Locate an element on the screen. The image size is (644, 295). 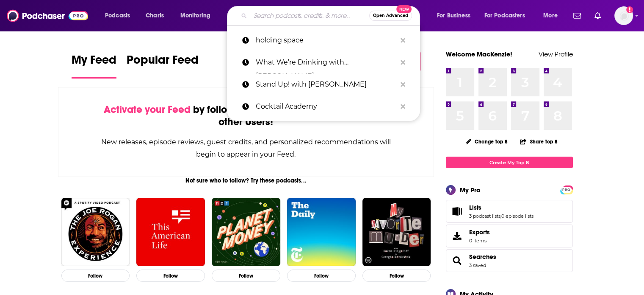
img: User Profile is located at coordinates (624, 15).